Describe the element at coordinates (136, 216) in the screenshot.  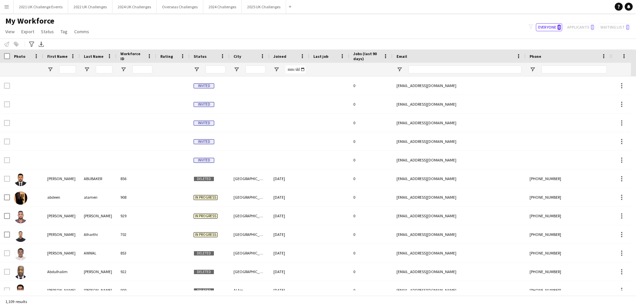
I see `div: 929` at that location.